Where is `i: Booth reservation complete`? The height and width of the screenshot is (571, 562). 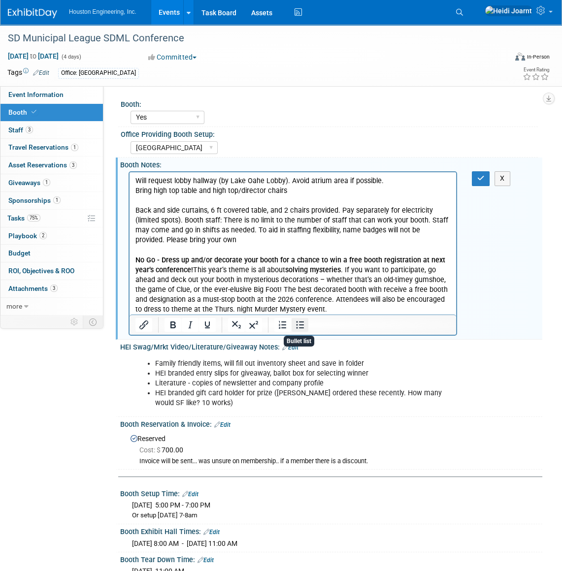
i: Booth reservation complete is located at coordinates (34, 112).